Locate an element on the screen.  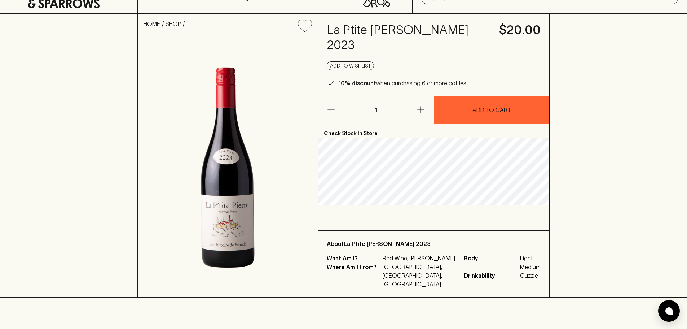
p: when purchasing 6 or more bottles is located at coordinates (402, 83).